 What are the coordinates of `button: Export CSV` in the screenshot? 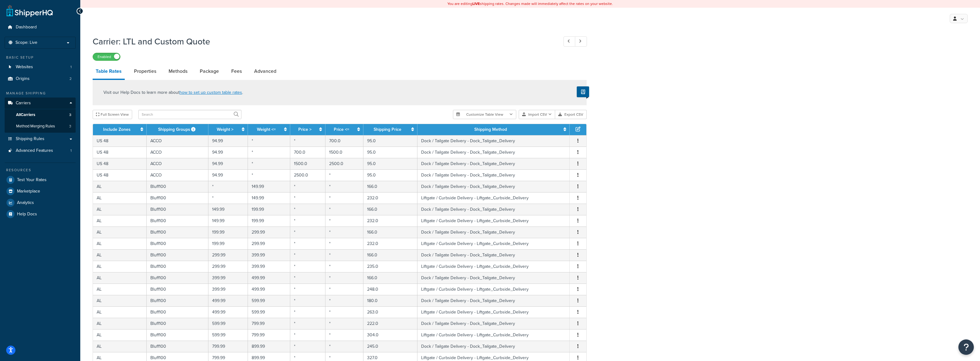 It's located at (571, 115).